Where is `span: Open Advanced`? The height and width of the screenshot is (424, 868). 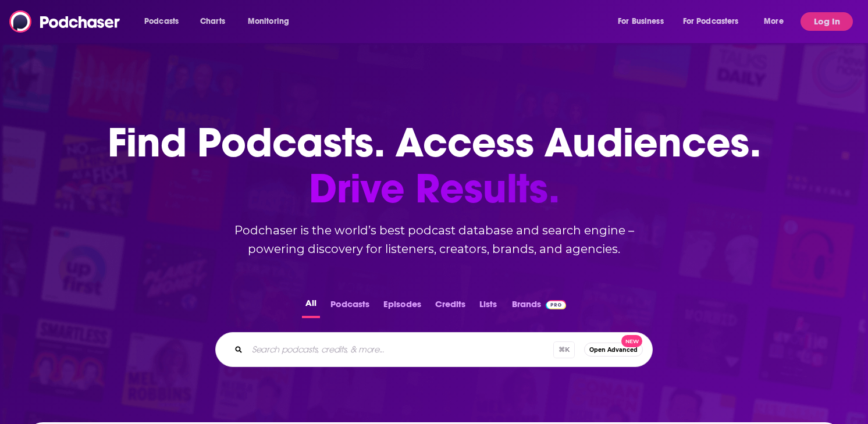
span: Open Advanced is located at coordinates (613, 350).